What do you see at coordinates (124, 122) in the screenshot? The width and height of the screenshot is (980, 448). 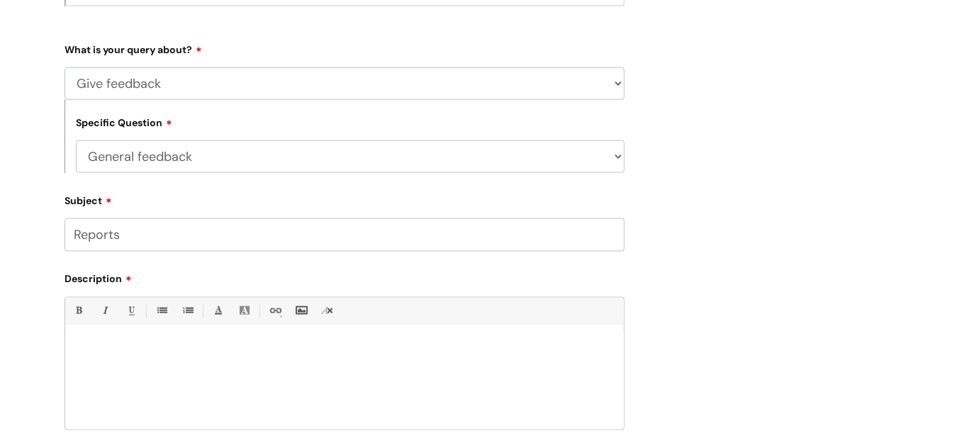 I see `label: Specific Question` at bounding box center [124, 122].